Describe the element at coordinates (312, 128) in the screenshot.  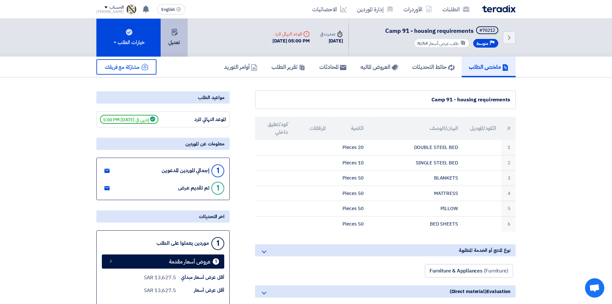
I see `th: المرفقات` at that location.